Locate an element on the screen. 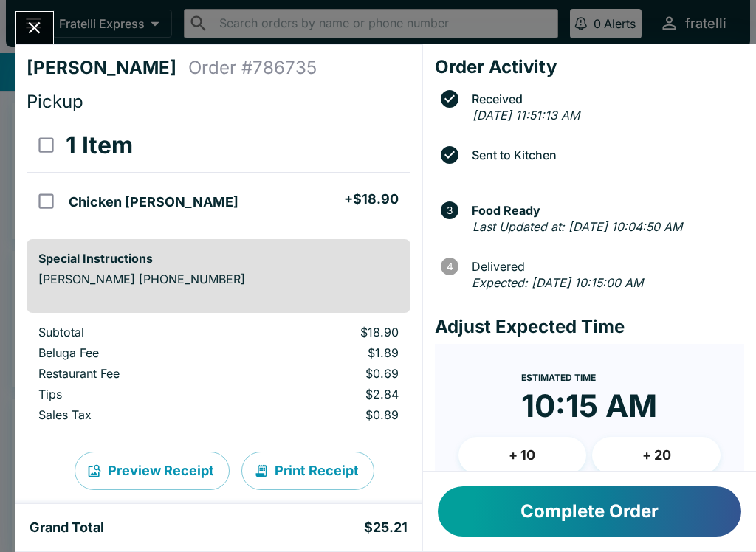  button: + 20 is located at coordinates (656, 455).